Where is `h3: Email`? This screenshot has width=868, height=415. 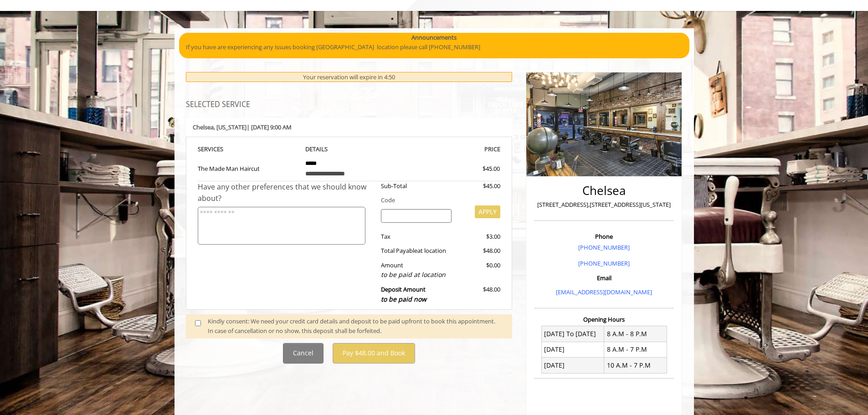 h3: Email is located at coordinates (604, 278).